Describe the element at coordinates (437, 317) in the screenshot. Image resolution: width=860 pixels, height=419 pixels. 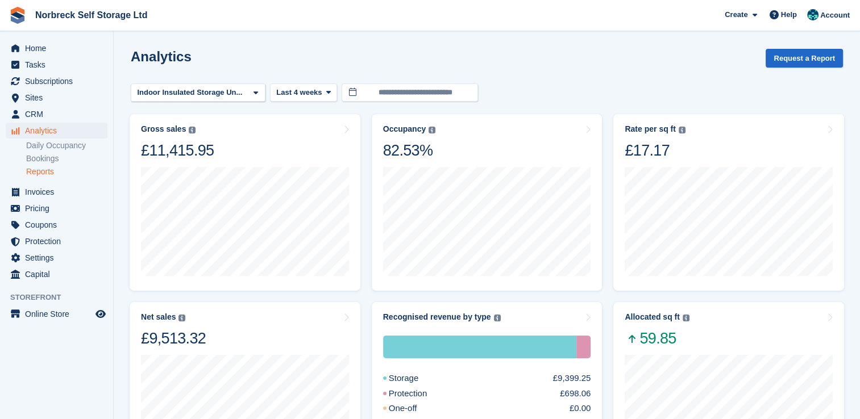
I see `div: Recognised revenue by type` at that location.